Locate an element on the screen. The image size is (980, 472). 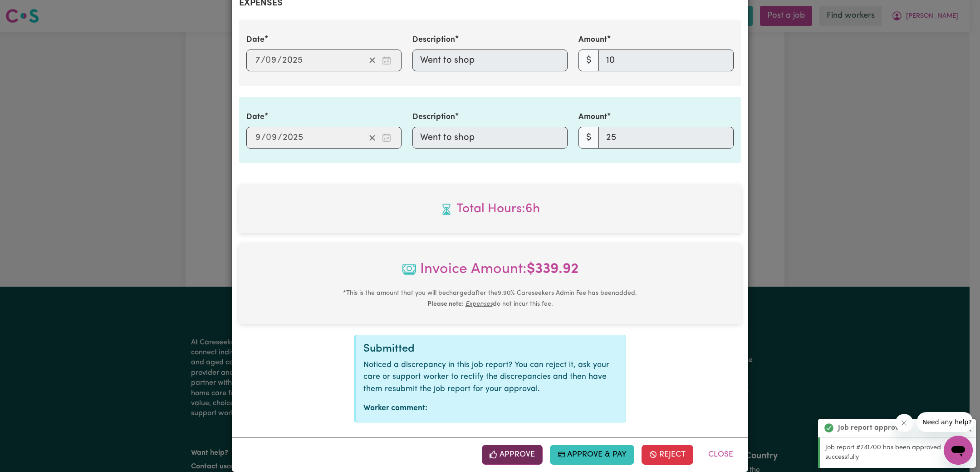
button: Reject is located at coordinates (667, 455).